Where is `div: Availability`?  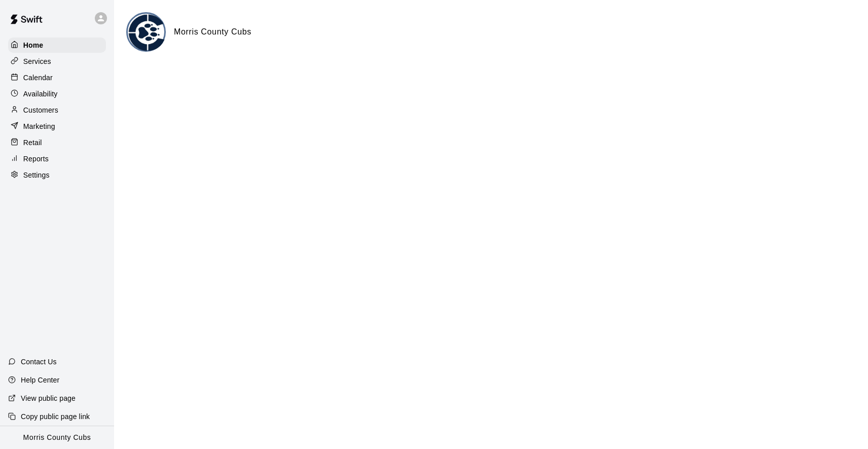 div: Availability is located at coordinates (57, 94).